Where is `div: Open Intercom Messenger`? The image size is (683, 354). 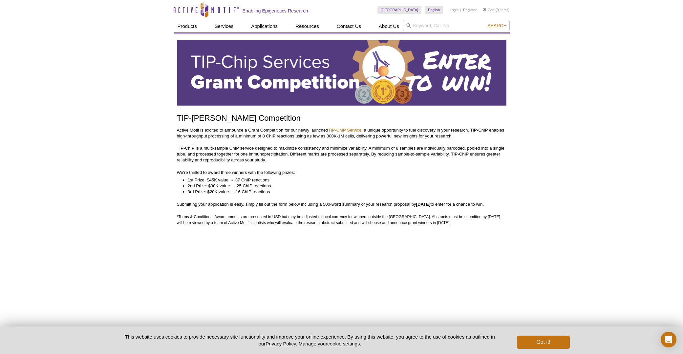
div: Open Intercom Messenger is located at coordinates (669, 340).